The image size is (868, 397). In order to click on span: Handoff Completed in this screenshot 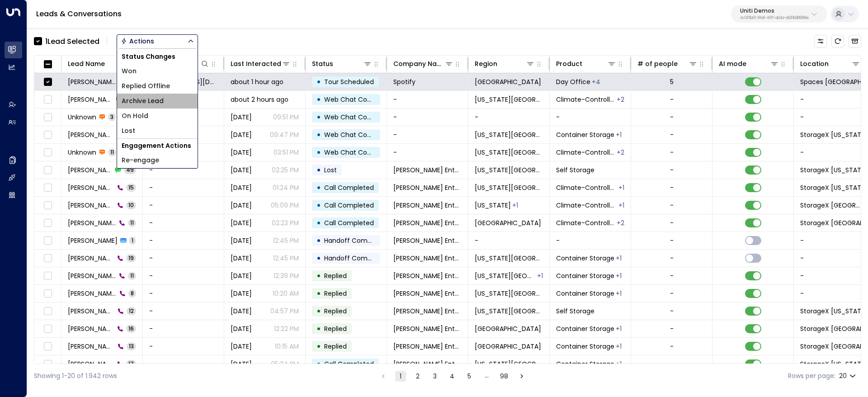, I will do `click(356, 241)`.